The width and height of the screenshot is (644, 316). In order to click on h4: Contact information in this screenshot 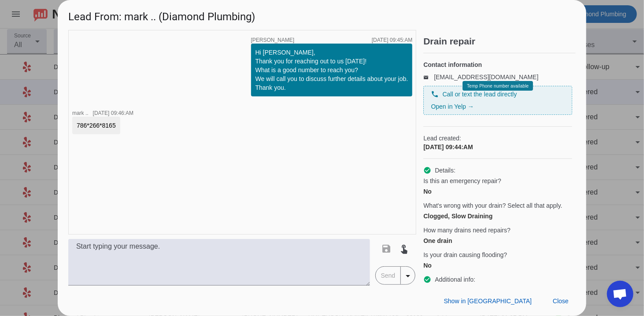, I will do `click(497, 65)`.